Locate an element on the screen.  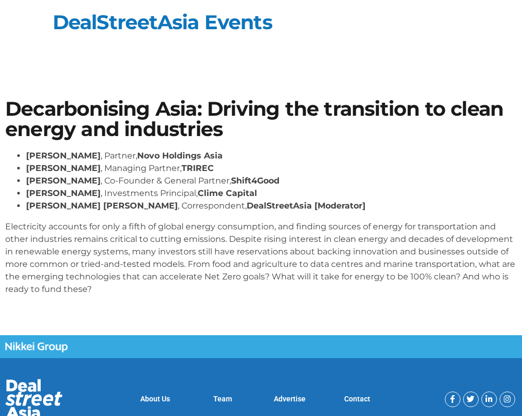
strong: DealStreetAsia [Moderator] is located at coordinates (306, 205).